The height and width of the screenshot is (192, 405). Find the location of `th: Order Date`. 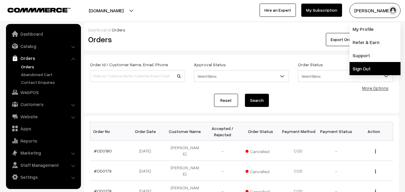

th: Order Date is located at coordinates (147, 132).